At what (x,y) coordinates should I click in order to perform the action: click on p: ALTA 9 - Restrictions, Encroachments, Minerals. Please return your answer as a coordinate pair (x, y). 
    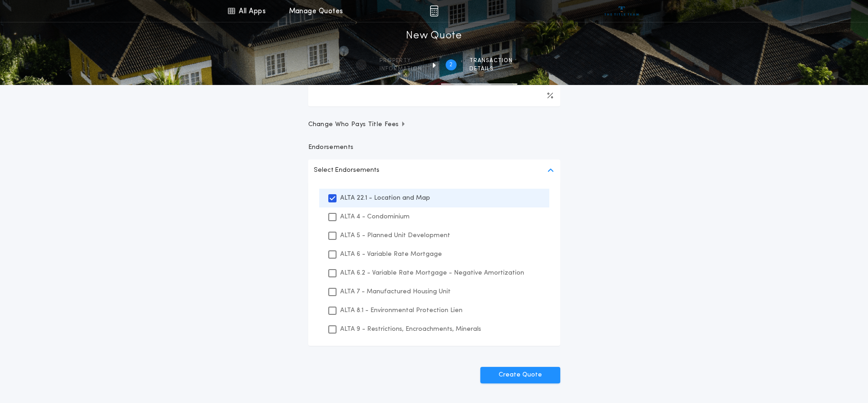
    Looking at the image, I should click on (410, 329).